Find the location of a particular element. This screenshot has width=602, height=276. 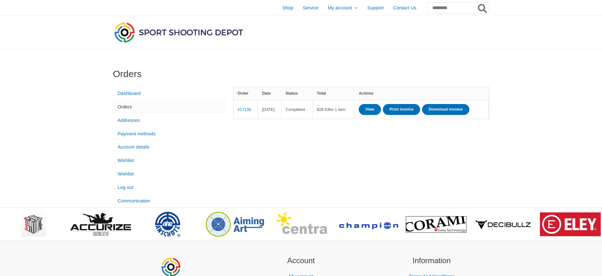

h2: Account is located at coordinates (301, 261).